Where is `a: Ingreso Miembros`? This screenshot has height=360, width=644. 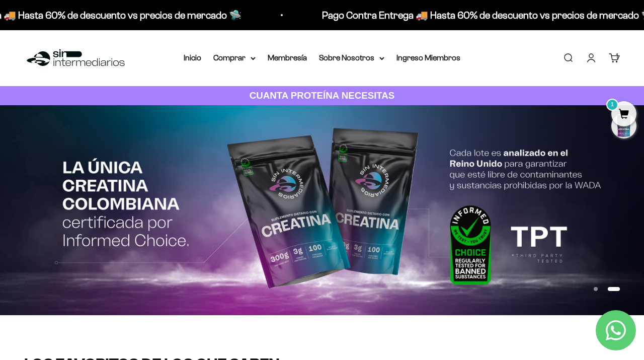
a: Ingreso Miembros is located at coordinates (428, 57).